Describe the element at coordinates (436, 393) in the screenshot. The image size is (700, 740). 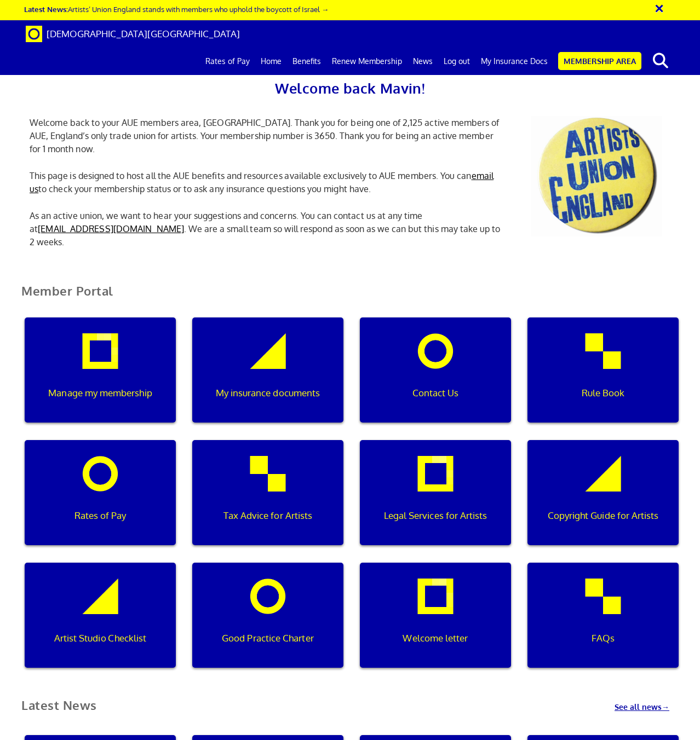
I see `p: Contact Us` at that location.